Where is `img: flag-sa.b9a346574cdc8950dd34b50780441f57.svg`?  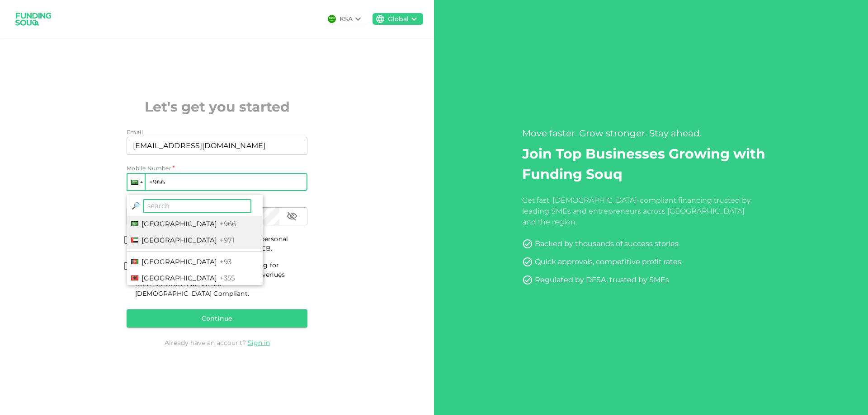 img: flag-sa.b9a346574cdc8950dd34b50780441f57.svg is located at coordinates (332, 19).